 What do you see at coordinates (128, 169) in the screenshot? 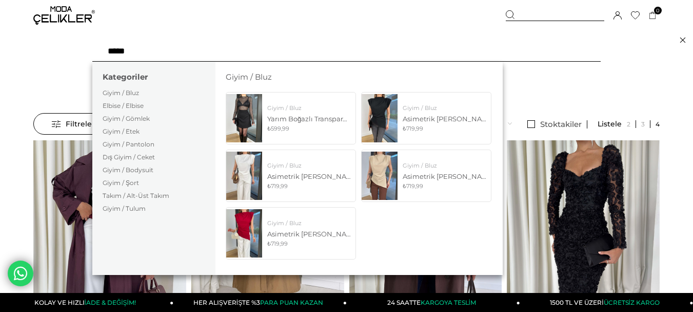
I see `a: Giyim / Bodysuit` at bounding box center [128, 169].